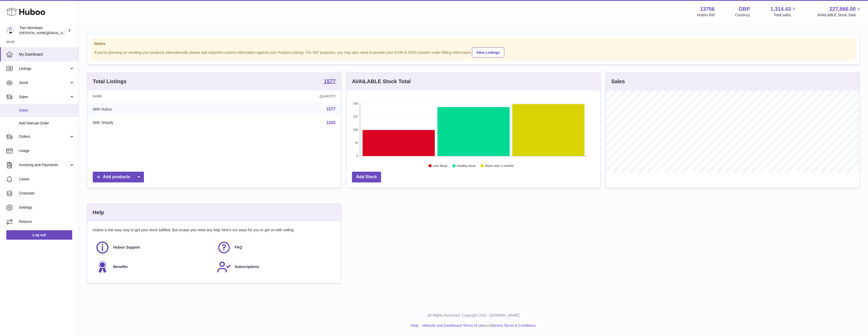 The height and width of the screenshot is (336, 868). Describe the element at coordinates (98, 212) in the screenshot. I see `h3: Help` at that location.